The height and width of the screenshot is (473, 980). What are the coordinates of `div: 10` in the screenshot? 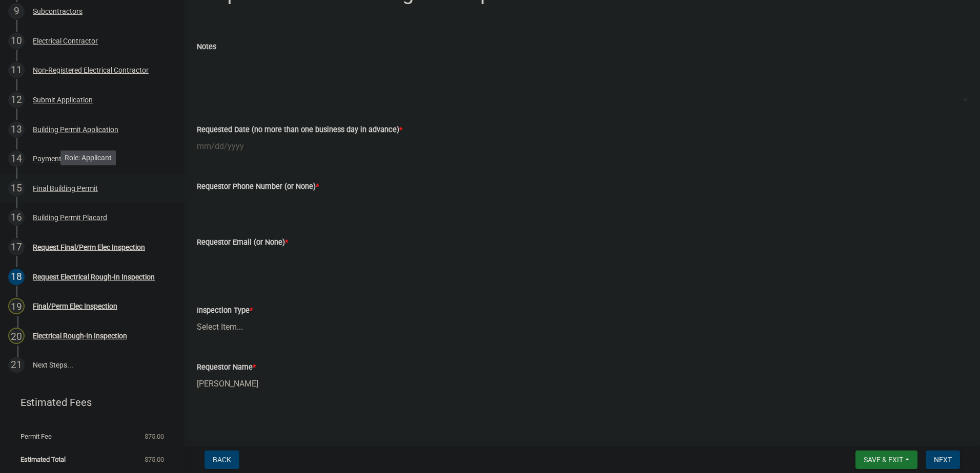 It's located at (17, 41).